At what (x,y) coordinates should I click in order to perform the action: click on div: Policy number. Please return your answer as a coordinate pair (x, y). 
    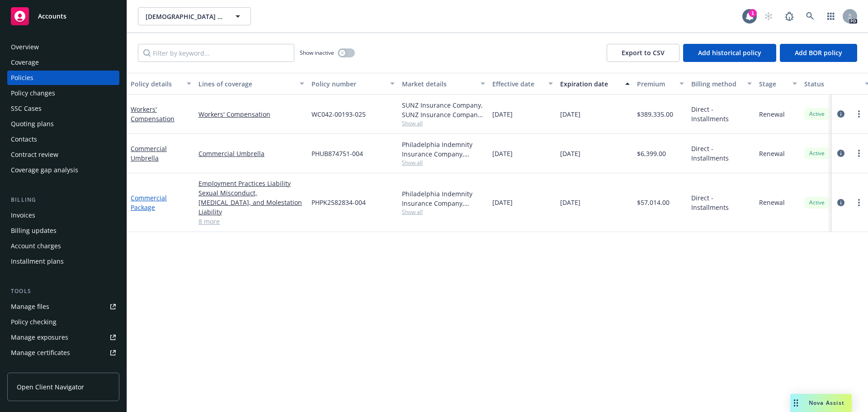
    Looking at the image, I should click on (348, 84).